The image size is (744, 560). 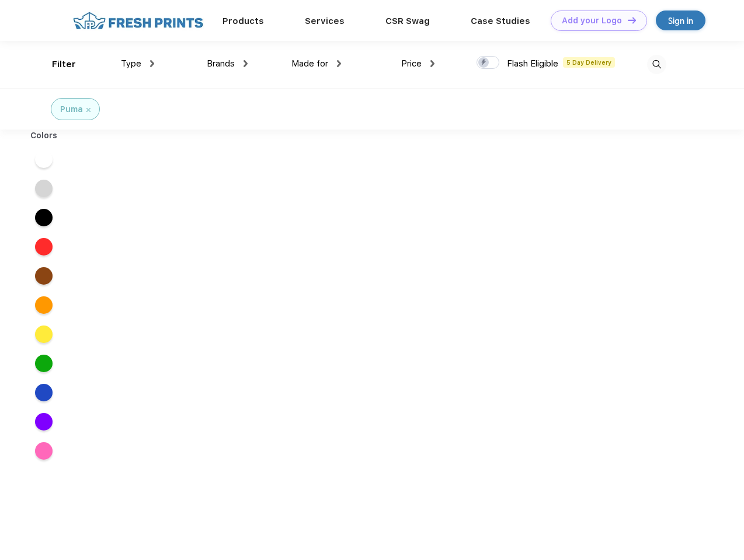 I want to click on span: 5 Day Delivery, so click(x=588, y=63).